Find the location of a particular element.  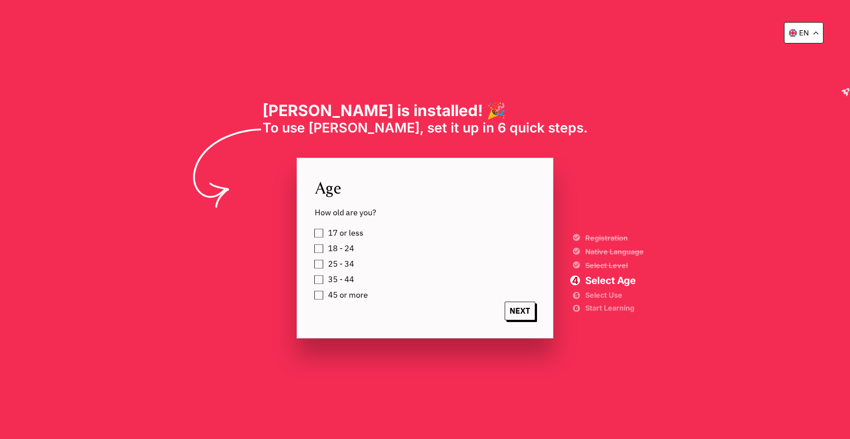

span: 17 or less is located at coordinates (346, 233).